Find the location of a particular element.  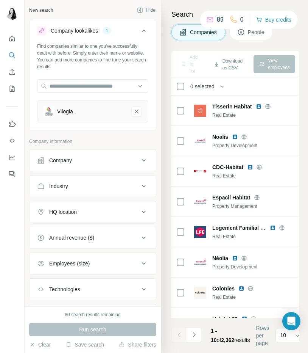

button: Vilogia-remove-button is located at coordinates (137, 111).